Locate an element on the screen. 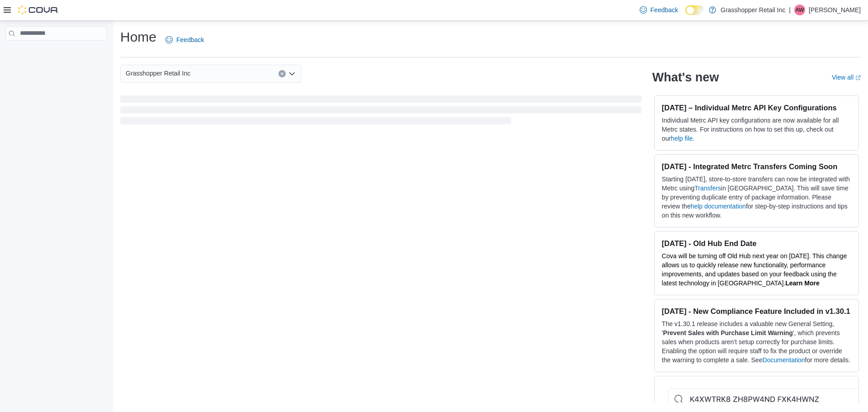 The height and width of the screenshot is (412, 868). p: Grasshopper Retail Inc is located at coordinates (753, 10).